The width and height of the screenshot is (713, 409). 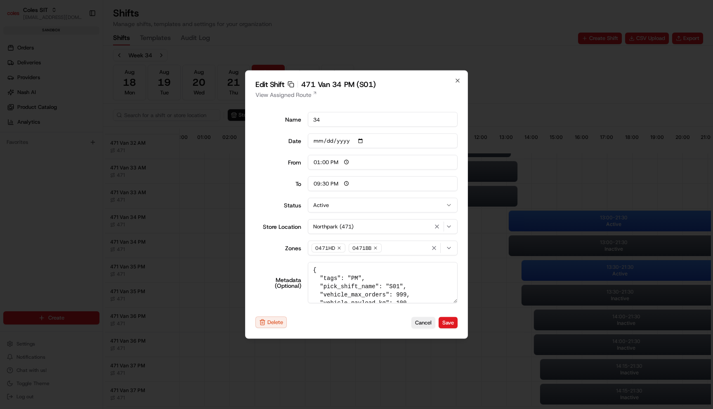 What do you see at coordinates (278, 162) in the screenshot?
I see `div: From` at bounding box center [278, 162].